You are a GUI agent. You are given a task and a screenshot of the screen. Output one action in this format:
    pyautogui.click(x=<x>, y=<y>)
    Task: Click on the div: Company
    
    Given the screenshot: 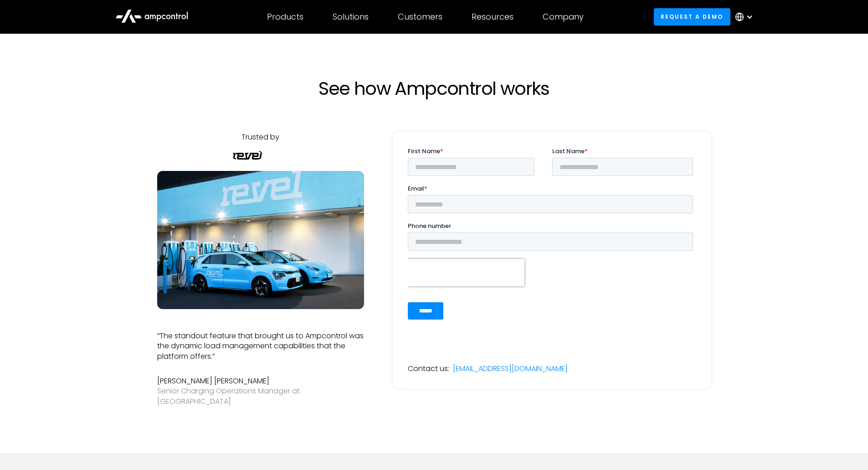 What is the action you would take?
    pyautogui.click(x=563, y=17)
    